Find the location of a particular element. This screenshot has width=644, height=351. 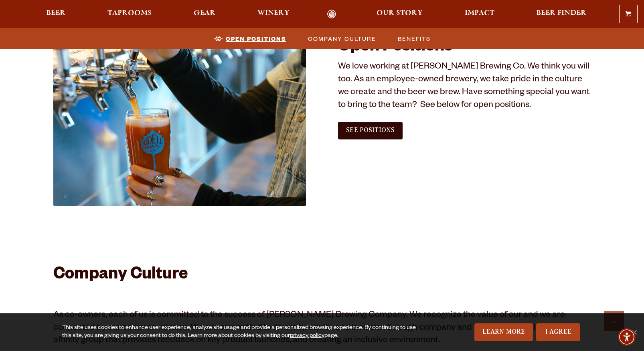

a: Beer Finder is located at coordinates (561, 14).